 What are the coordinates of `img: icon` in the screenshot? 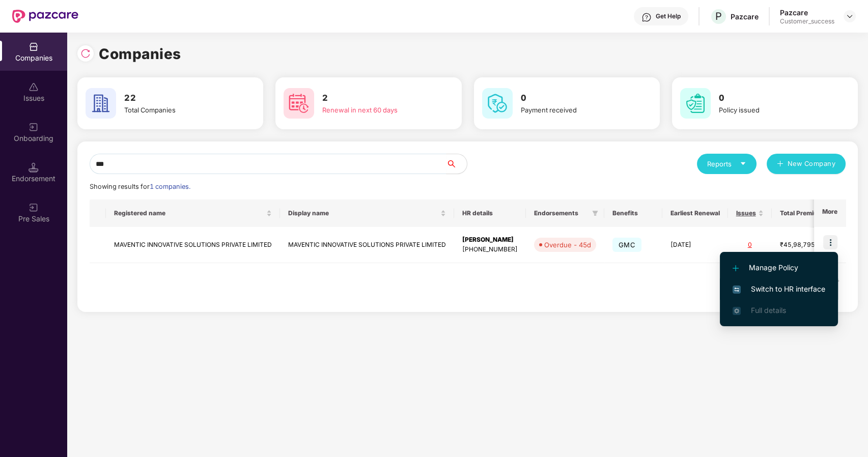 It's located at (830, 242).